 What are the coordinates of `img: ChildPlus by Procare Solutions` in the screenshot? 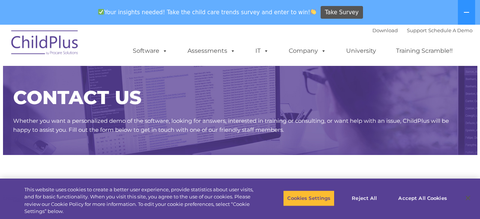 It's located at (45, 44).